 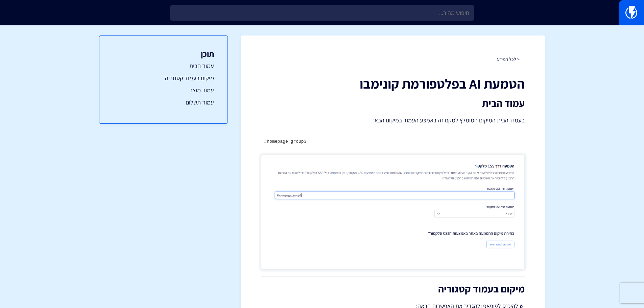 I want to click on h3: תוכן, so click(x=164, y=54).